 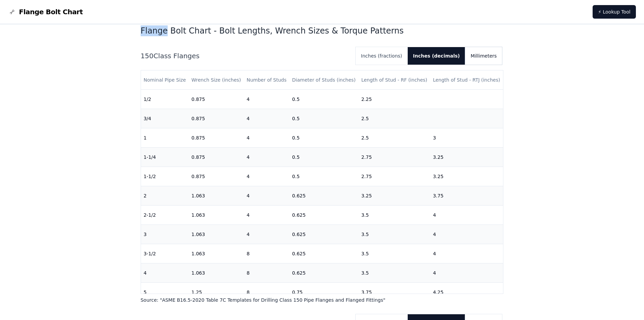 I want to click on a: Flange Bolt Chart LogoFlange Bolt Chart, so click(x=45, y=12).